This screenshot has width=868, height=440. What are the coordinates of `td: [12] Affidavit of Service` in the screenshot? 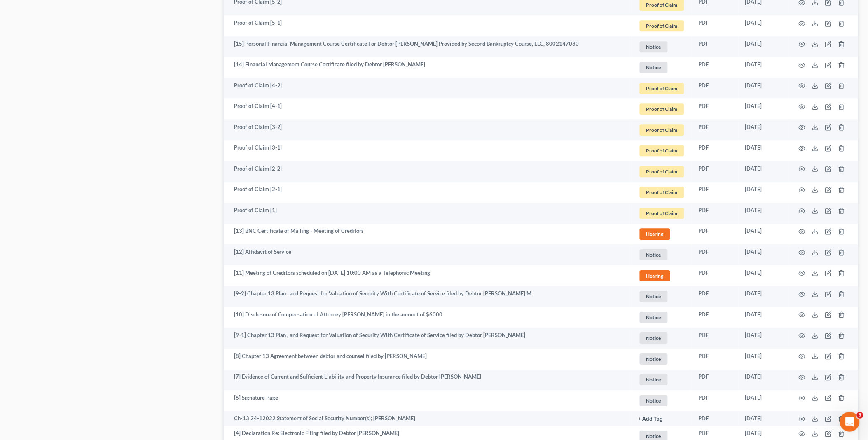 It's located at (428, 255).